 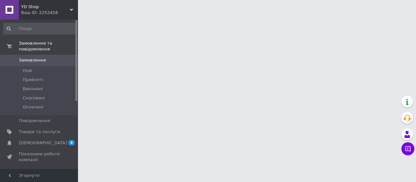 I want to click on span: YD Shop, so click(x=46, y=7).